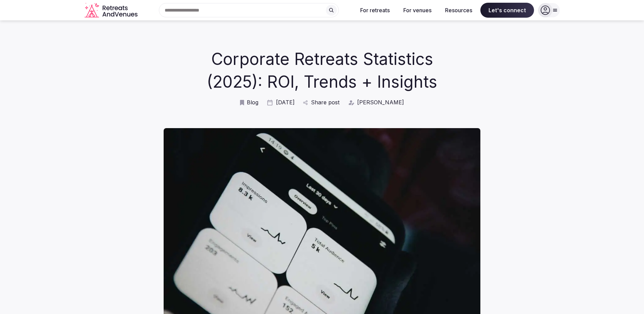  I want to click on span: Let's connect, so click(507, 10).